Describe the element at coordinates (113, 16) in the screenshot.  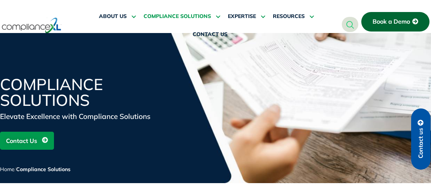
I see `span: ABOUT US` at that location.